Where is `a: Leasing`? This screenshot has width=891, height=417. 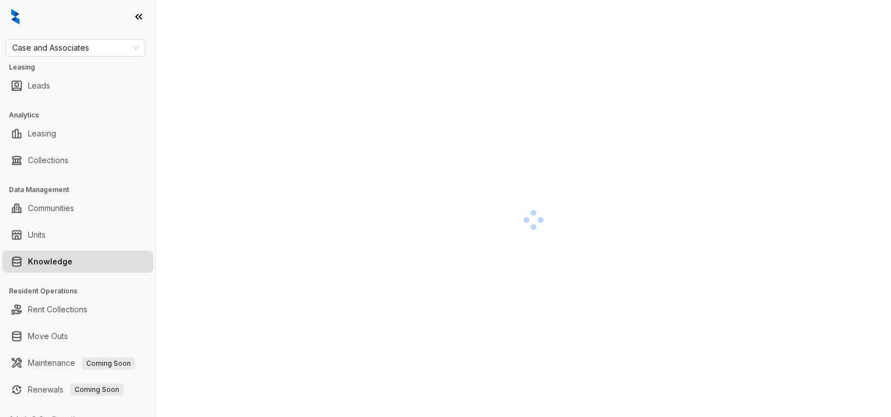
a: Leasing is located at coordinates (42, 134).